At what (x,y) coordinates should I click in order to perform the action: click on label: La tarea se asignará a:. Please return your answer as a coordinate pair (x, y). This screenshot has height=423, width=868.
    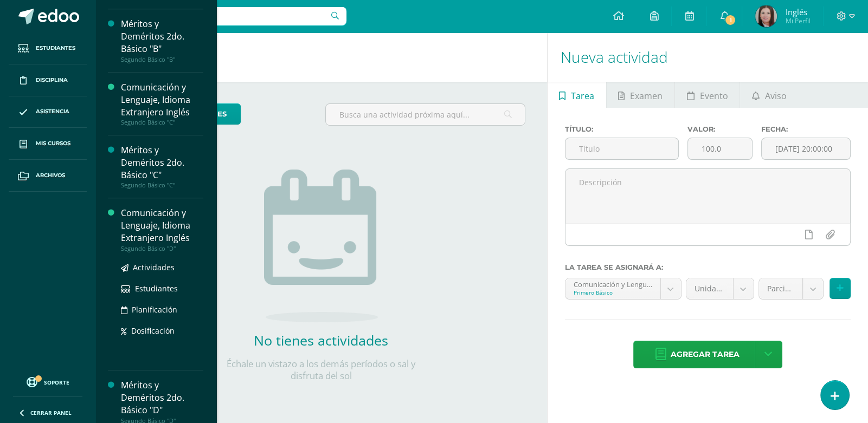
    Looking at the image, I should click on (708, 267).